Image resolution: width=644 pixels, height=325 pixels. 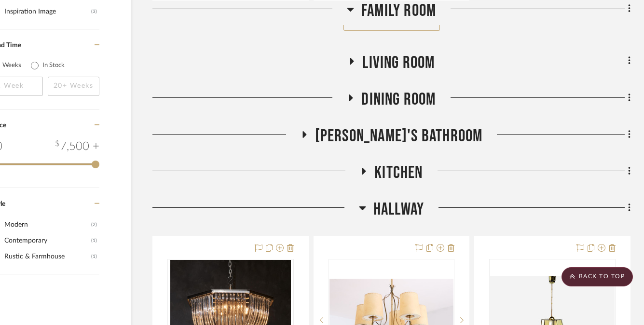 What do you see at coordinates (399, 99) in the screenshot?
I see `span: Dining Room` at bounding box center [399, 99].